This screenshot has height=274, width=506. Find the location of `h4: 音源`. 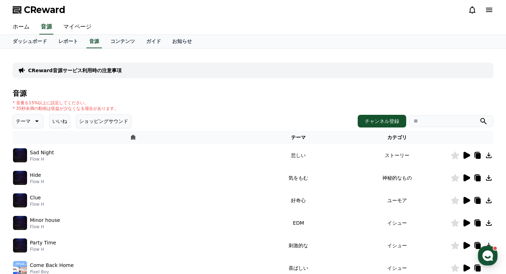

h4: 音源 is located at coordinates (253, 93).